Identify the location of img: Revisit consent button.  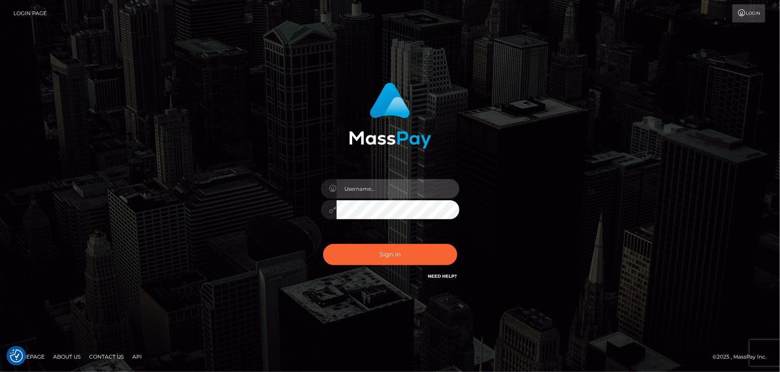
(16, 356).